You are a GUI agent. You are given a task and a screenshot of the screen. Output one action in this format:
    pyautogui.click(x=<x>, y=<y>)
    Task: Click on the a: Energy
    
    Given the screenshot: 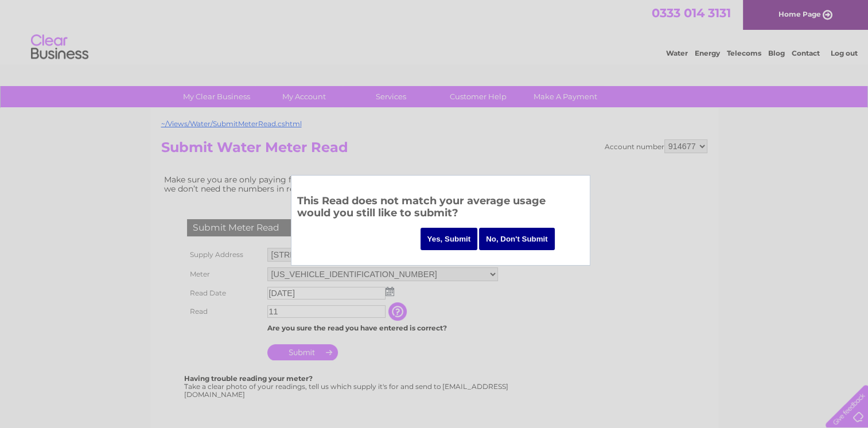 What is the action you would take?
    pyautogui.click(x=707, y=53)
    